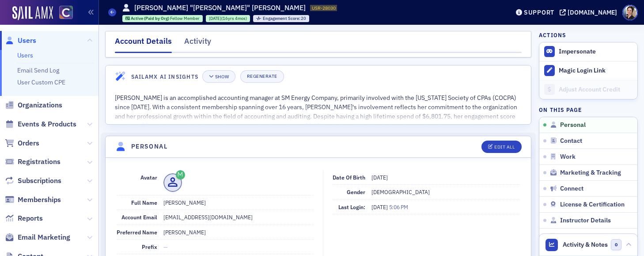 The height and width of the screenshot is (256, 644). What do you see at coordinates (143, 44) in the screenshot?
I see `div: Account Details` at bounding box center [143, 44].